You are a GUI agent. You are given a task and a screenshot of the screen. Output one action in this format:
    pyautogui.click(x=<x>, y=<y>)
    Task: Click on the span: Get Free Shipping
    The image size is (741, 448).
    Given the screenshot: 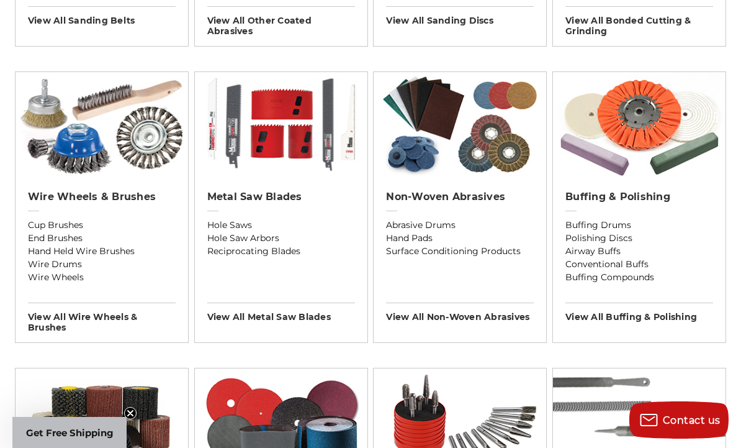 What is the action you would take?
    pyautogui.click(x=70, y=432)
    